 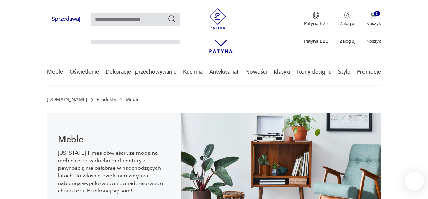 I want to click on img: Ikona medalu, so click(x=316, y=15).